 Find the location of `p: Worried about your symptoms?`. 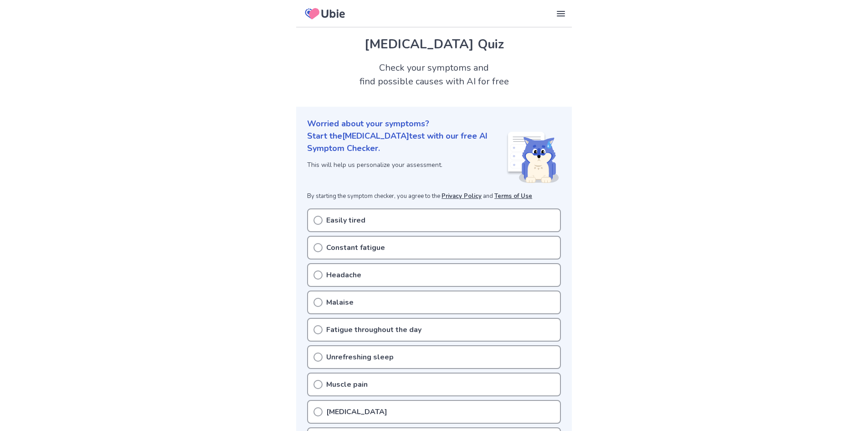

p: Worried about your symptoms? is located at coordinates (434, 123).